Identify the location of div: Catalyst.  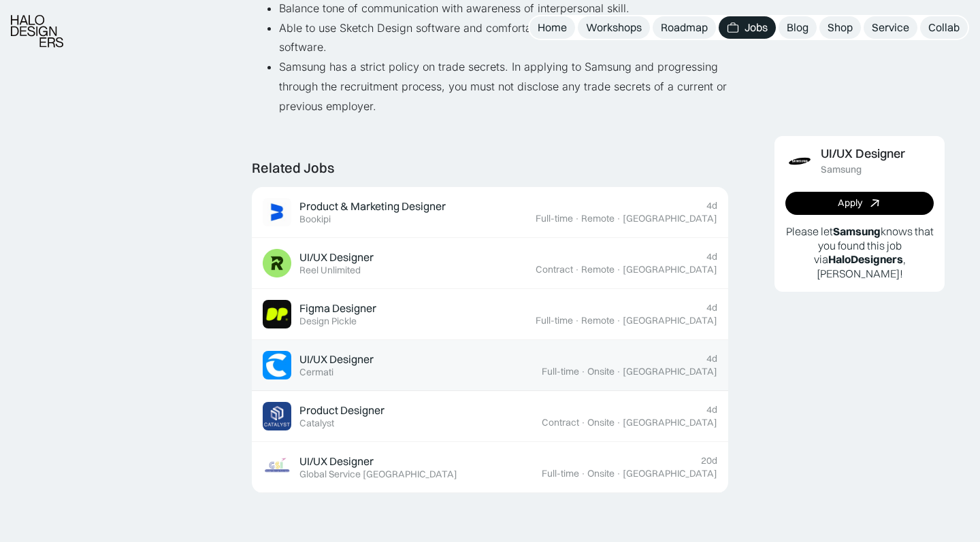
(317, 423).